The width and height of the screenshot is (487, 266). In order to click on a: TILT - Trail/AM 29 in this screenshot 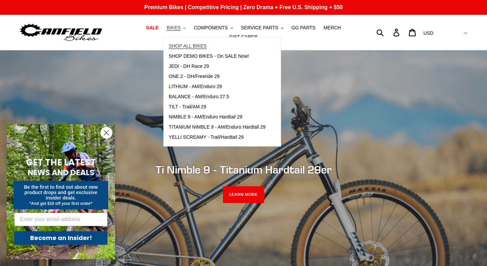, I will do `click(217, 107)`.